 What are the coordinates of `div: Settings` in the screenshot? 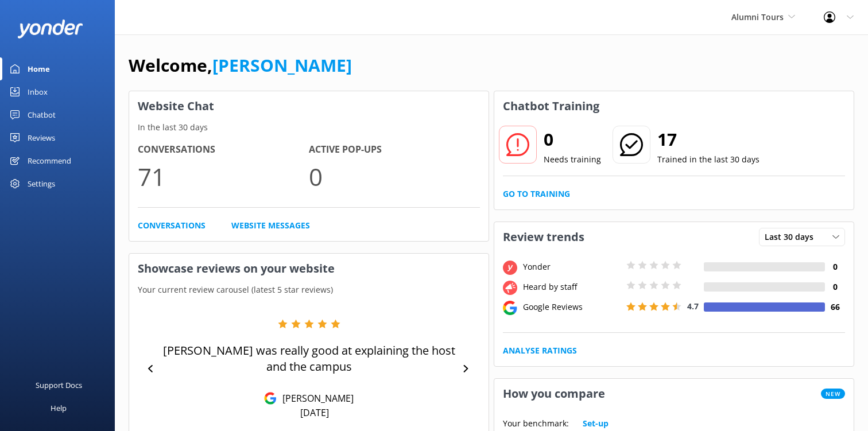 It's located at (41, 184).